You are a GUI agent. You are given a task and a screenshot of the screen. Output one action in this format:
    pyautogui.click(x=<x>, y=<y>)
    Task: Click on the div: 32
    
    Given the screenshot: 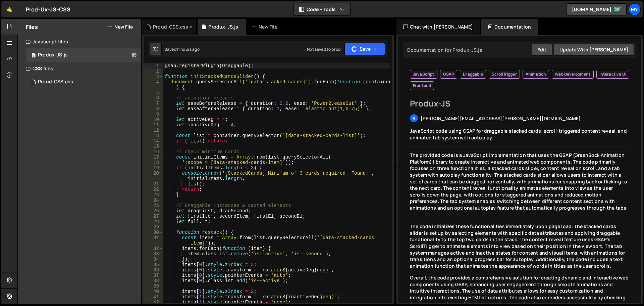 What is the action you would take?
    pyautogui.click(x=153, y=249)
    